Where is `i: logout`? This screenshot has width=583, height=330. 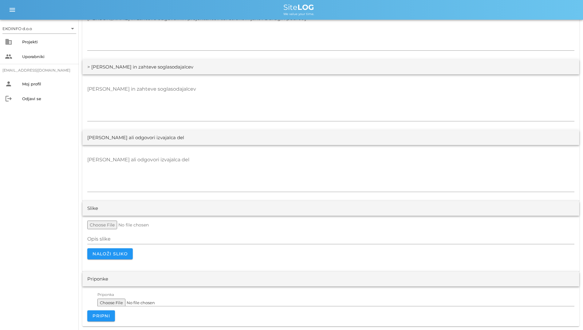
i: logout is located at coordinates (9, 99).